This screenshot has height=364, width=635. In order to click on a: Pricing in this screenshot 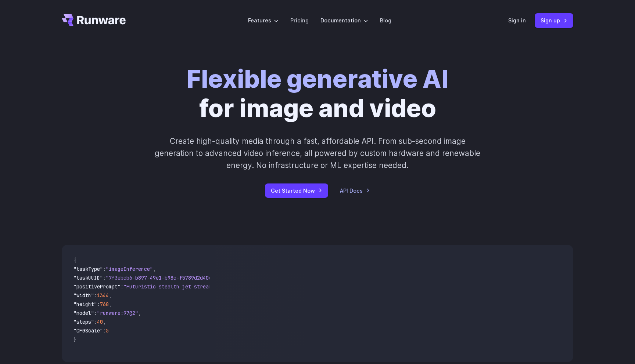, I will do `click(299, 20)`.